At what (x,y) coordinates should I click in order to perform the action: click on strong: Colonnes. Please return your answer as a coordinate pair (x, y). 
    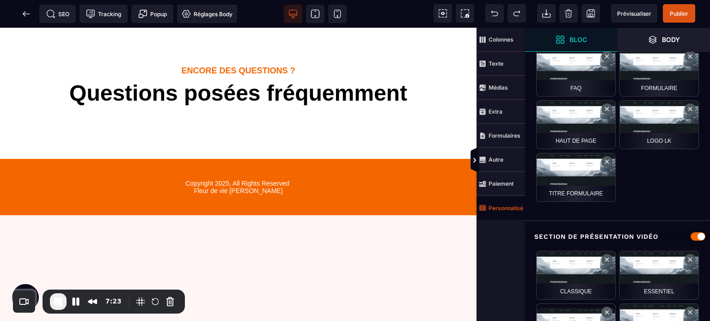
    Looking at the image, I should click on (501, 39).